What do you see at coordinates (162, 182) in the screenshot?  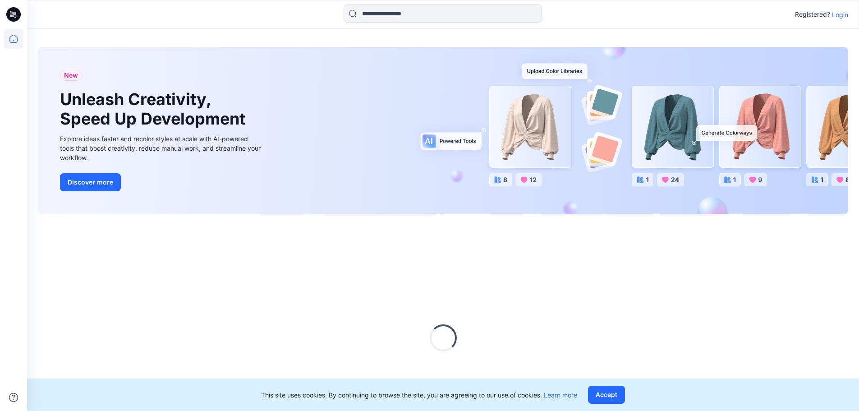 I see `a: Discover more` at bounding box center [162, 182].